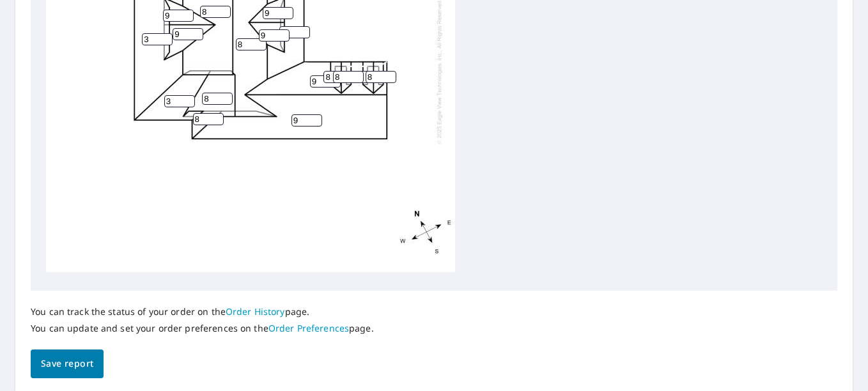 This screenshot has width=868, height=391. I want to click on a: Order History, so click(255, 311).